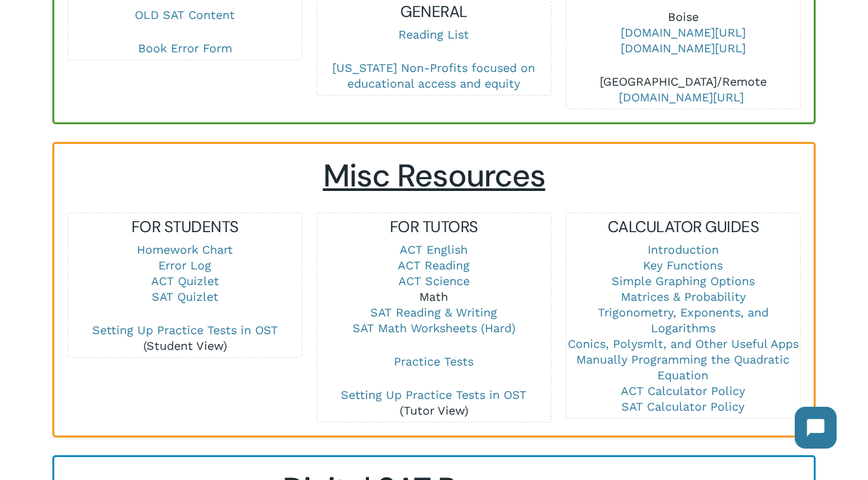 The image size is (868, 480). I want to click on a: Reading List, so click(434, 34).